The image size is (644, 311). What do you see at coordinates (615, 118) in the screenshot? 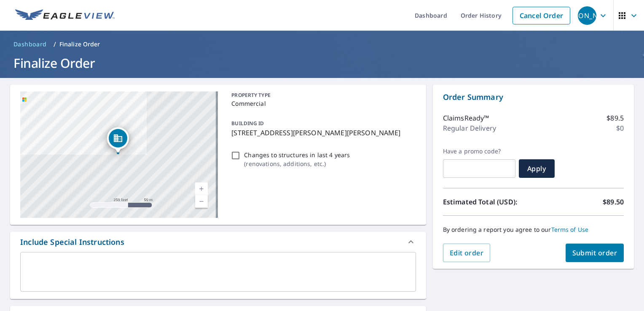
I see `p: $89.5` at bounding box center [615, 118].